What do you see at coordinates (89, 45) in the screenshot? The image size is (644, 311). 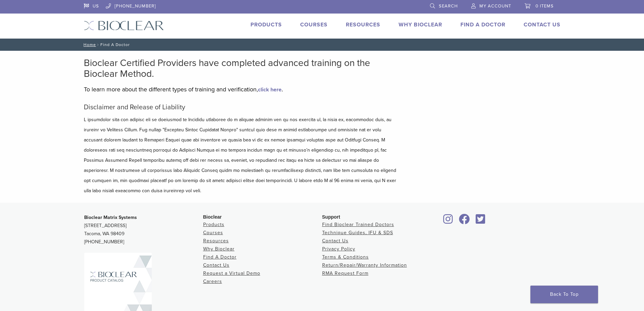 I see `a: Home` at bounding box center [89, 45].